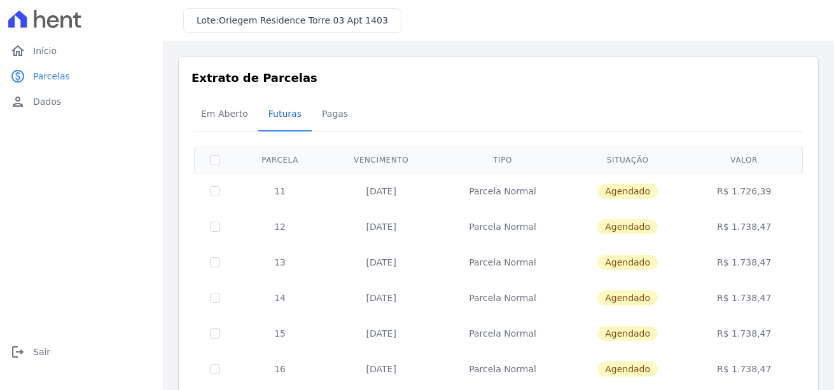 The height and width of the screenshot is (390, 834). Describe the element at coordinates (280, 298) in the screenshot. I see `td: 14` at that location.